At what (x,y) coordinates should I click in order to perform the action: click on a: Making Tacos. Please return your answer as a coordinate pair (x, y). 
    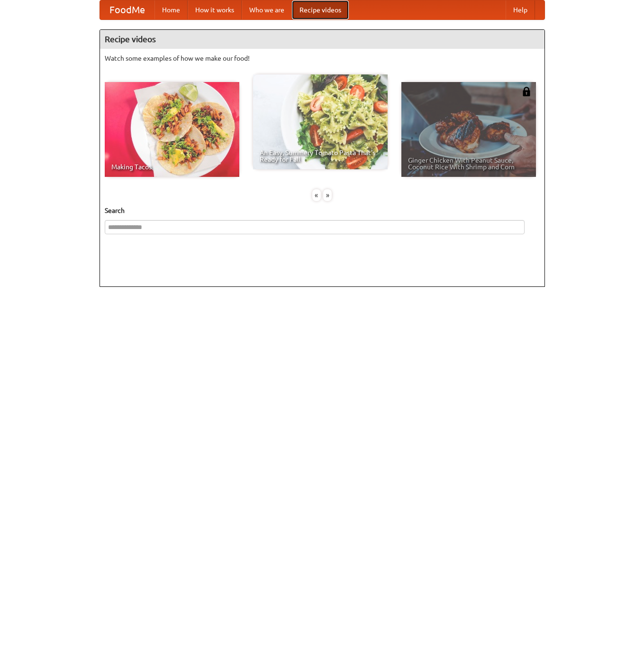
    Looking at the image, I should click on (172, 130).